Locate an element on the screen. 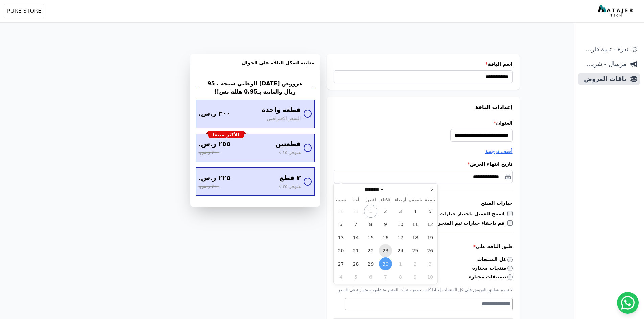  span: قطعة واحدة is located at coordinates (281, 110).